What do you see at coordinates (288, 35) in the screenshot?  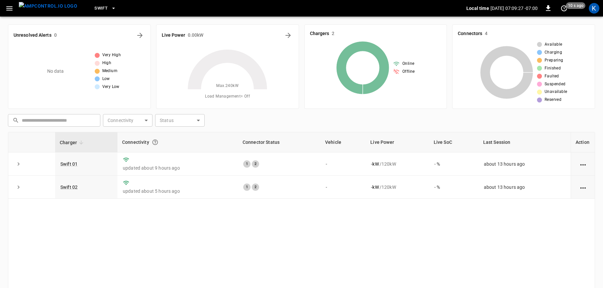 I see `button: Energy Overview` at bounding box center [288, 35].